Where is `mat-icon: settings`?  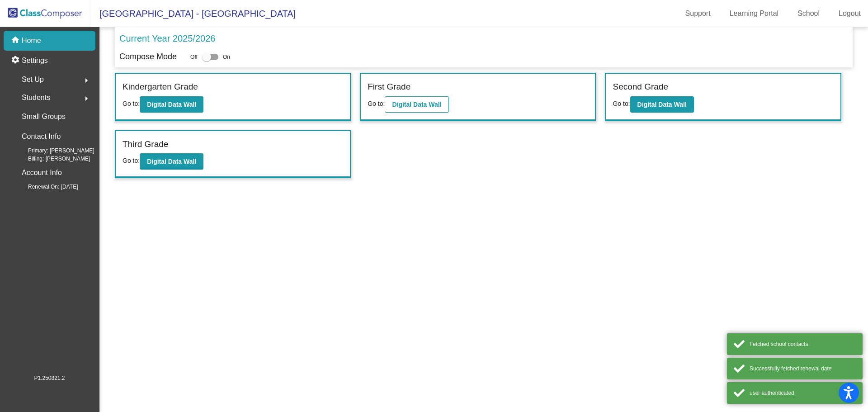 mat-icon: settings is located at coordinates (16, 60).